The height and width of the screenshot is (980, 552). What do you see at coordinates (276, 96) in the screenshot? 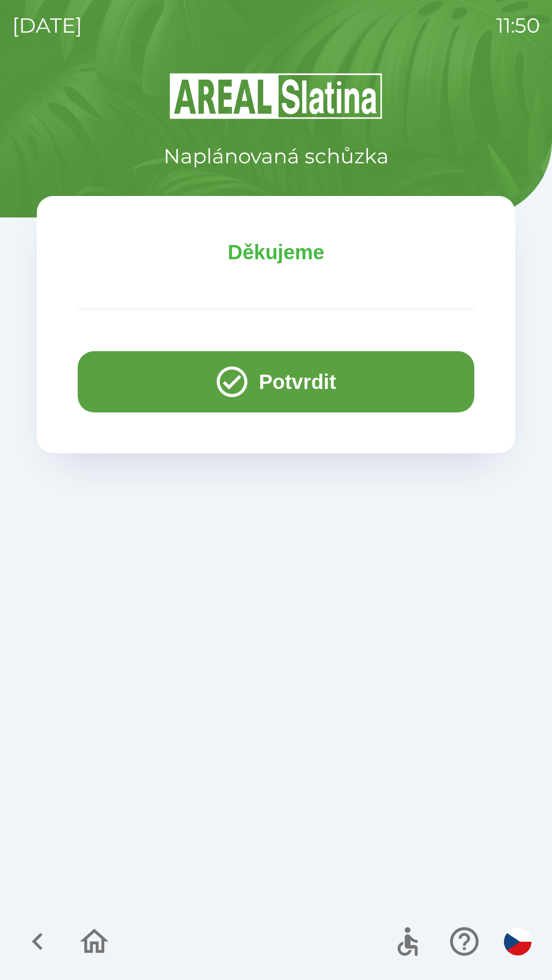
I see `img: Logo` at bounding box center [276, 96].